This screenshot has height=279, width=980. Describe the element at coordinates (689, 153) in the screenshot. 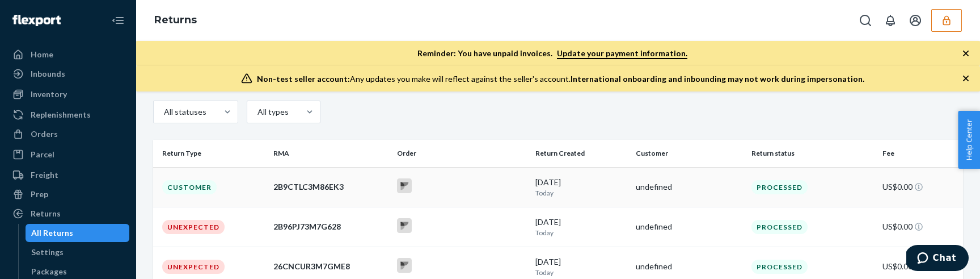

I see `th: Customer` at that location.